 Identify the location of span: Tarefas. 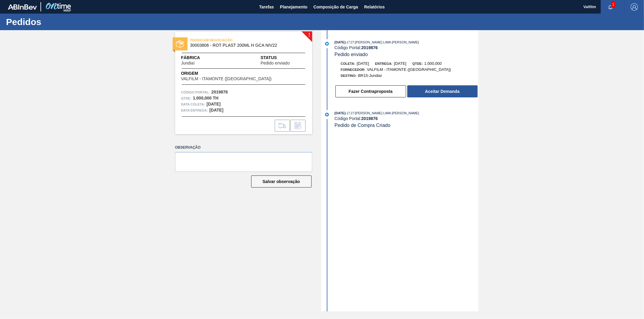
(266, 7).